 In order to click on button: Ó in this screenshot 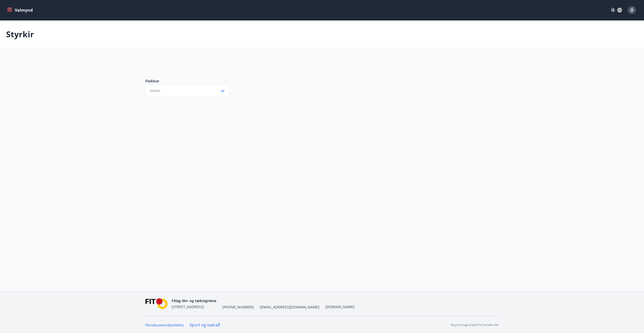, I will do `click(632, 10)`.